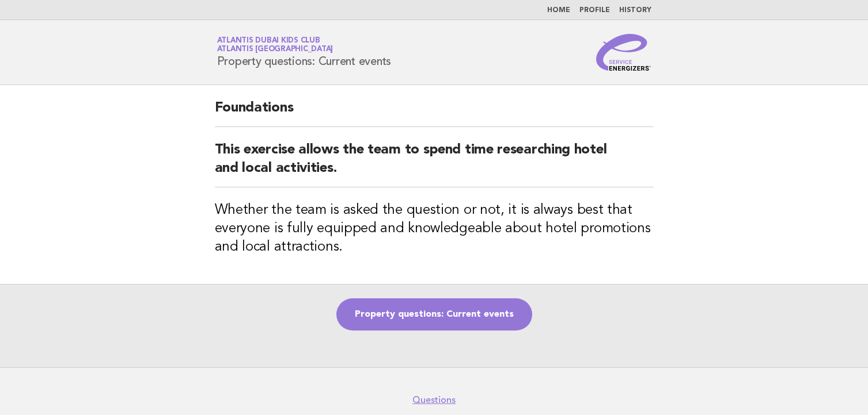 The height and width of the screenshot is (415, 868). I want to click on h2: Foundations, so click(434, 113).